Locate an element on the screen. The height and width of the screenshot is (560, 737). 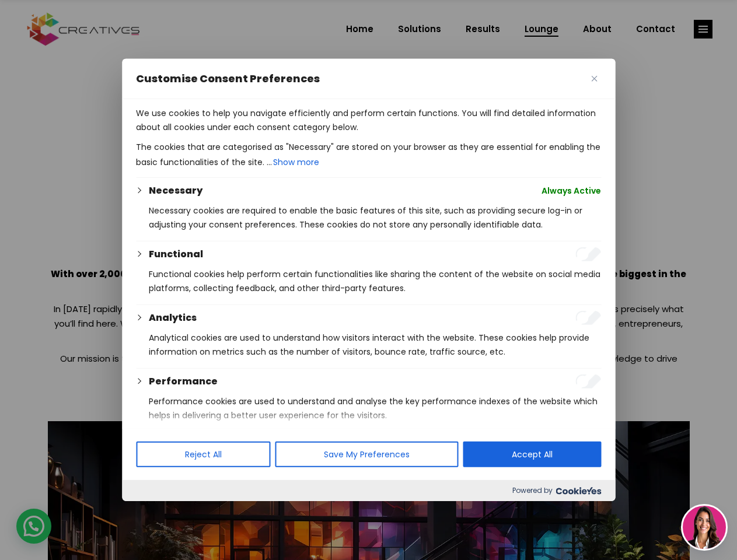
span: Always Active is located at coordinates (571, 191).